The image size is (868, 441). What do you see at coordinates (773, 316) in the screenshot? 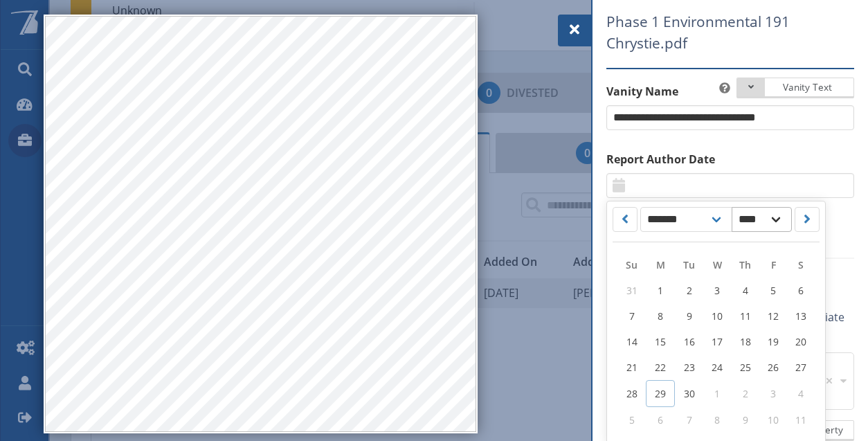
I see `a: 12` at bounding box center [773, 316].